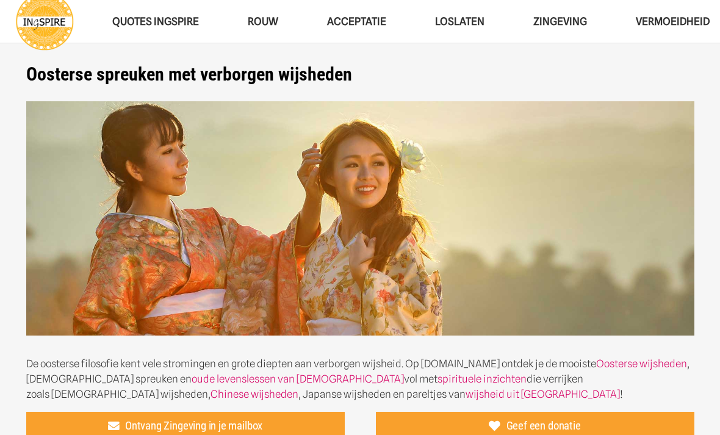  Describe the element at coordinates (255, 394) in the screenshot. I see `a: Chinese wijsheden` at that location.